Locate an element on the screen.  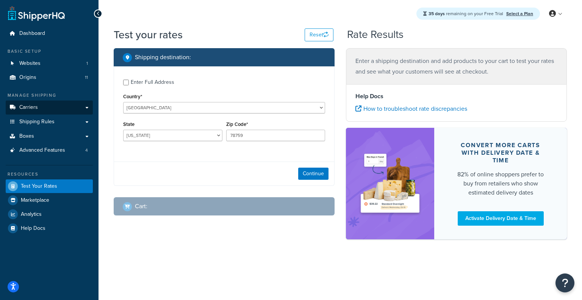
a: Shipping Rules is located at coordinates (49, 122).